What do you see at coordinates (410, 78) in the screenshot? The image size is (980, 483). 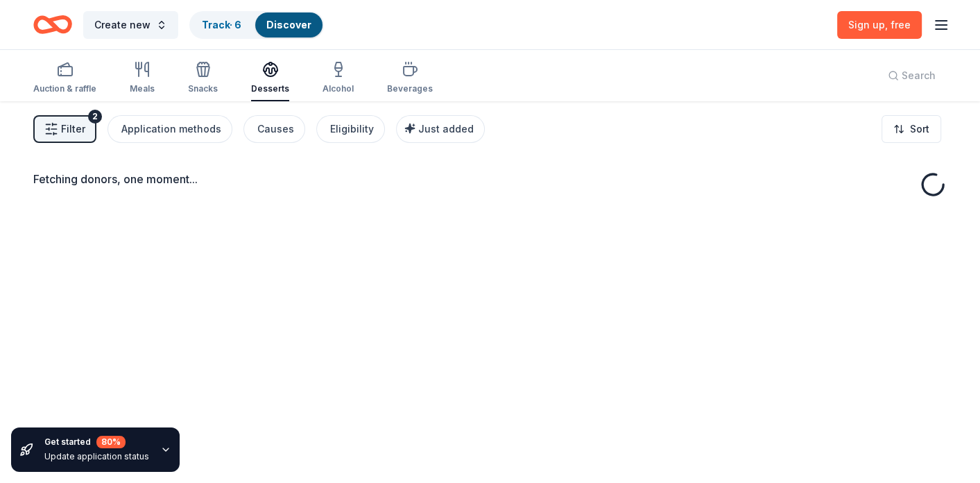 I see `button: Beverages` at bounding box center [410, 78].